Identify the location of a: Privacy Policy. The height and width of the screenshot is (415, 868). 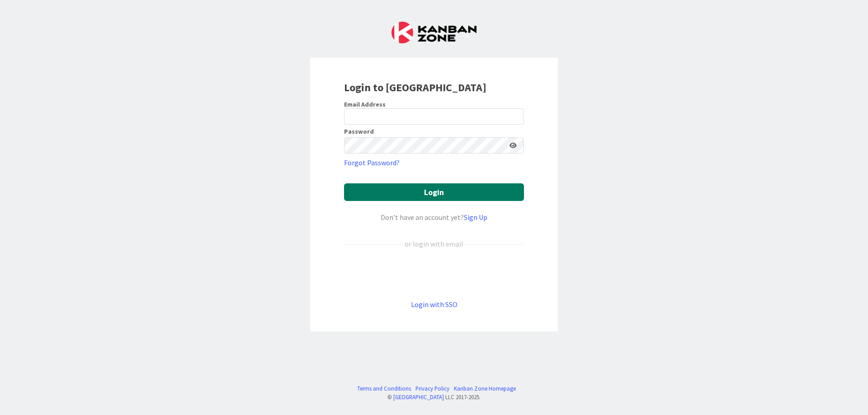
(432, 389).